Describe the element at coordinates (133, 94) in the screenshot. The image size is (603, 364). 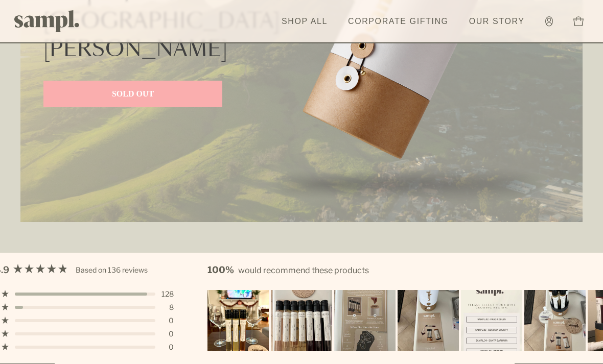
I see `a: SOLD OUT` at that location.